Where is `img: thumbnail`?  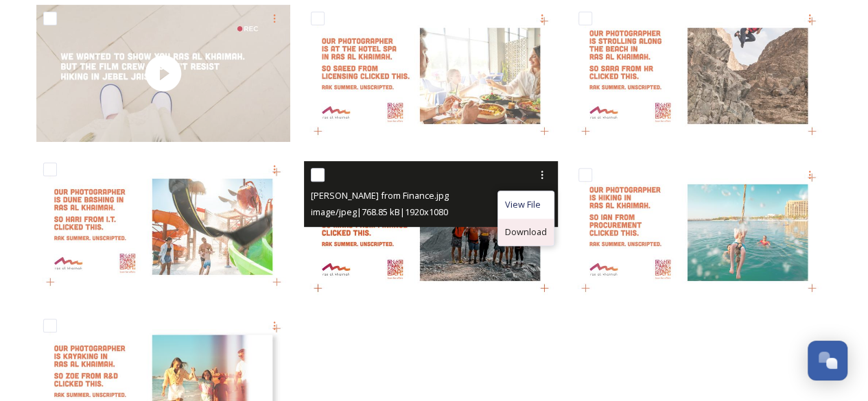
img: thumbnail is located at coordinates (163, 73).